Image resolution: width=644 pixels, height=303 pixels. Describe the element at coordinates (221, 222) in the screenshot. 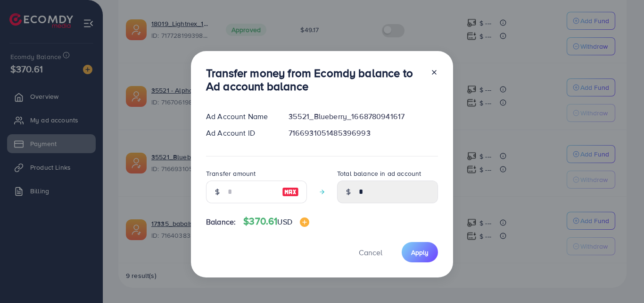

I see `span: Balance:` at that location.